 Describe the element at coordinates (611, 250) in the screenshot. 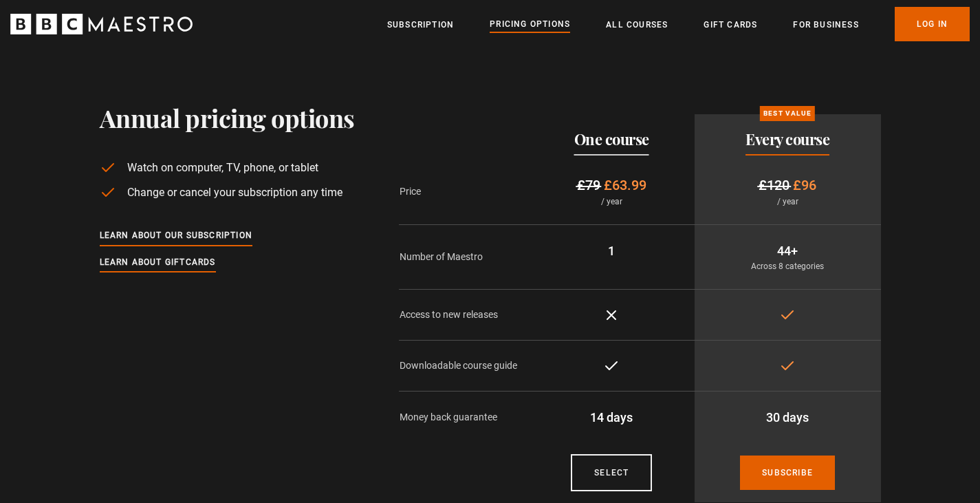

I see `p: 1` at that location.